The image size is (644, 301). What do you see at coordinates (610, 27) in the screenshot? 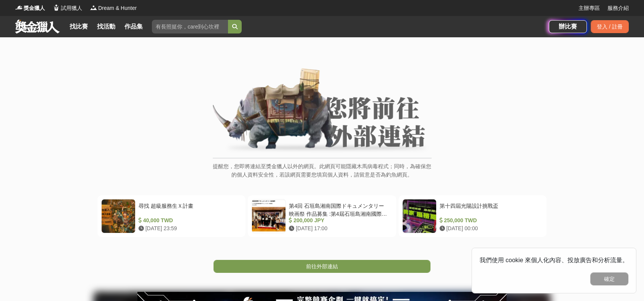
I see `div: 登入 / 註冊` at bounding box center [610, 27].